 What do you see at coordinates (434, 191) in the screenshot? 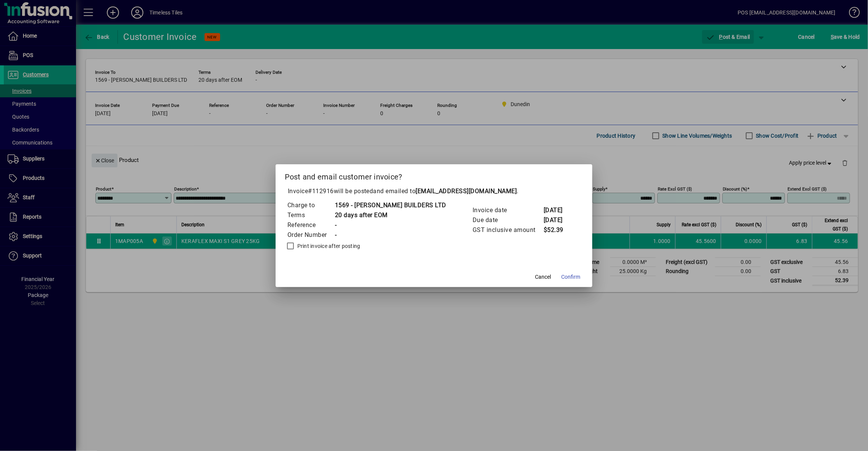
I see `p: Invoice will be posted .` at bounding box center [434, 191].